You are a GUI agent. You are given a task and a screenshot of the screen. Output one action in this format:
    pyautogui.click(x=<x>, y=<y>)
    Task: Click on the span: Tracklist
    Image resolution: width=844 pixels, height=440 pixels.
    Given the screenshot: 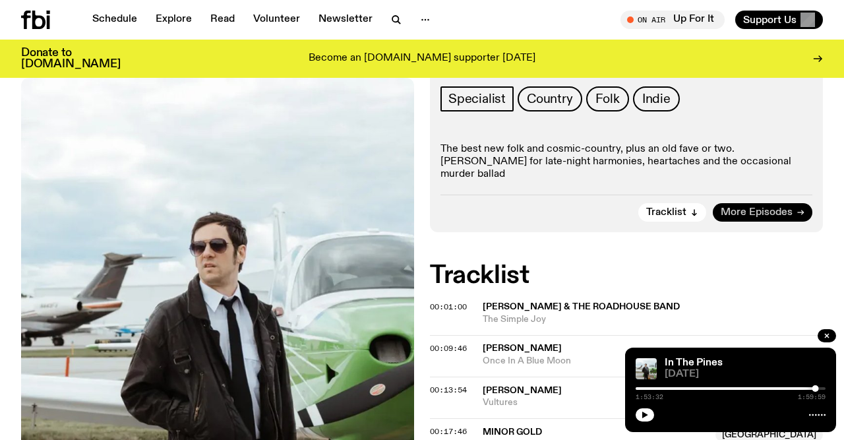 What is the action you would take?
    pyautogui.click(x=666, y=212)
    